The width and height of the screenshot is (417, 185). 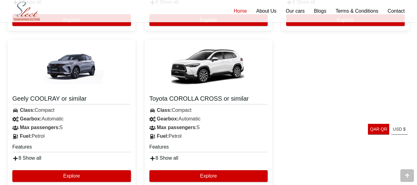 What do you see at coordinates (72, 99) in the screenshot?
I see `h4: Geely COOLRAY or similar` at bounding box center [72, 99].